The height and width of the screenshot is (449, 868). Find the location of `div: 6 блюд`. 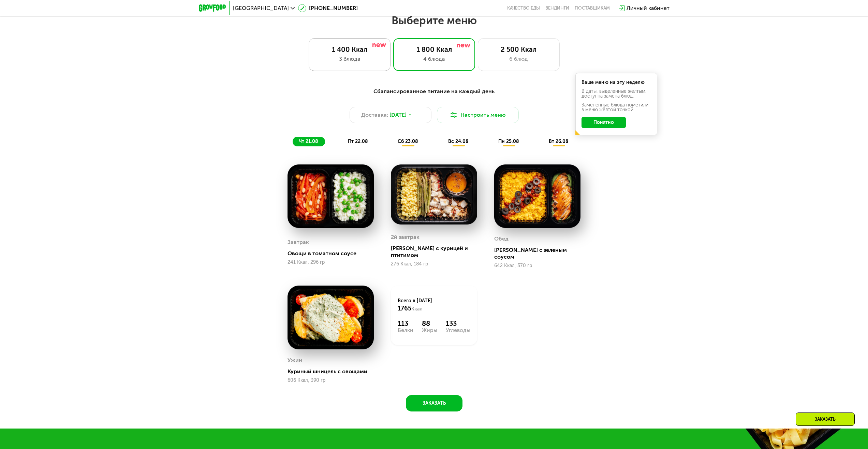

div: 6 блюд is located at coordinates (519, 59).